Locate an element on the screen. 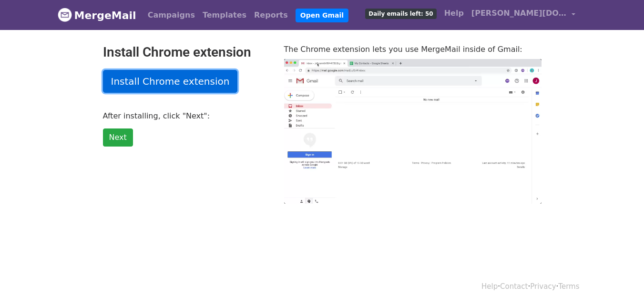  span: Daily emails left: 50 is located at coordinates (401, 14).